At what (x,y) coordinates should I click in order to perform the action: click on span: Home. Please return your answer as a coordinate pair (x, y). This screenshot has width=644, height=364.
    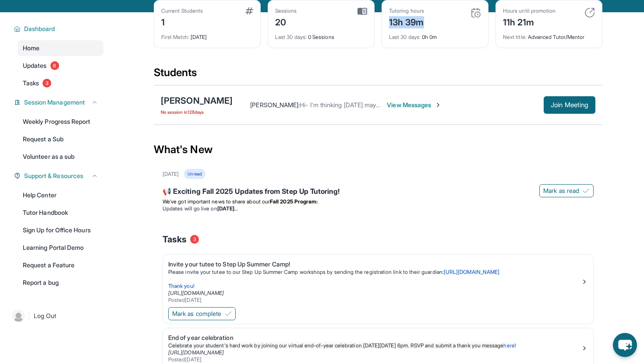
    Looking at the image, I should click on (31, 48).